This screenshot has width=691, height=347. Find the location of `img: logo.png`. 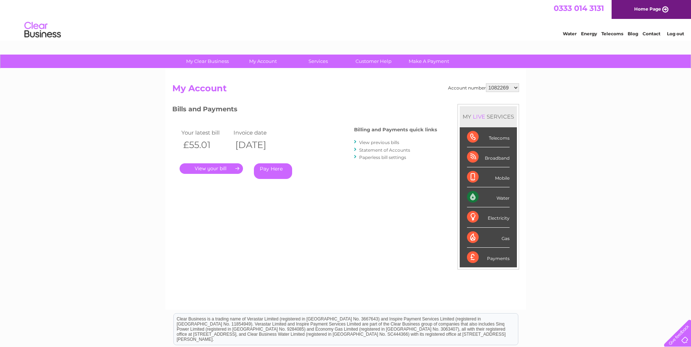

img: logo.png is located at coordinates (43, 30).